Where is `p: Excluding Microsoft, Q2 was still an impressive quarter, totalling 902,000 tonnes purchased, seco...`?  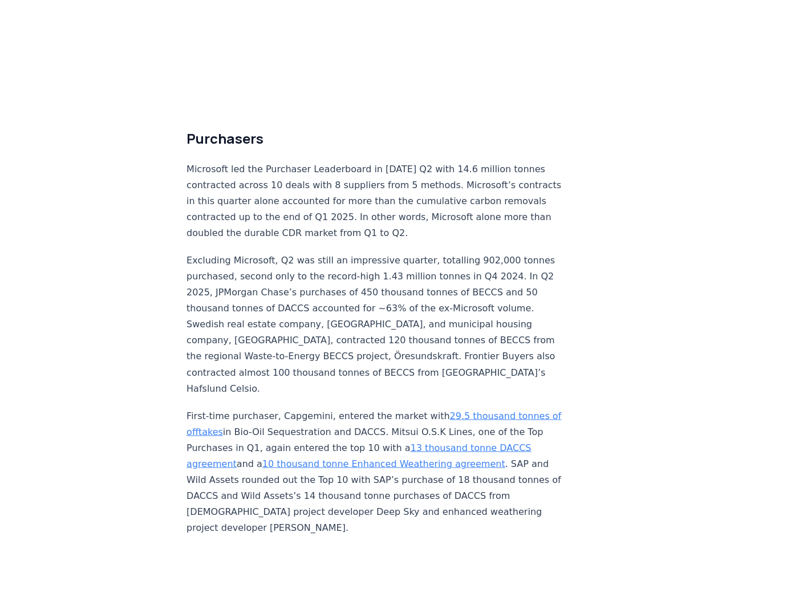 p: Excluding Microsoft, Q2 was still an impressive quarter, totalling 902,000 tonnes purchased, seco... is located at coordinates (375, 325).